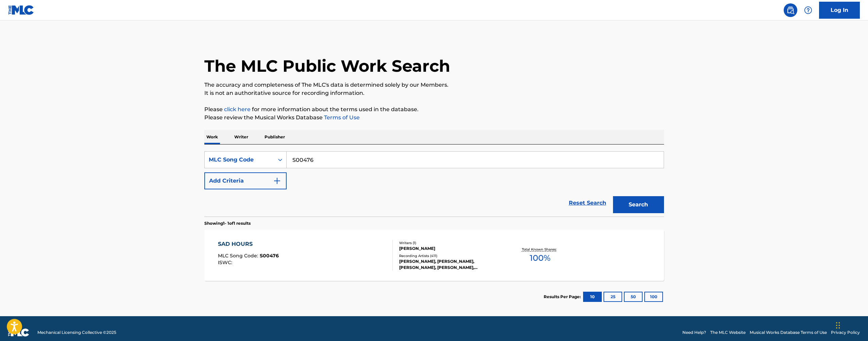 This screenshot has width=868, height=341. Describe the element at coordinates (451, 255) in the screenshot. I see `div: Recording Artists ( 411 )` at that location.